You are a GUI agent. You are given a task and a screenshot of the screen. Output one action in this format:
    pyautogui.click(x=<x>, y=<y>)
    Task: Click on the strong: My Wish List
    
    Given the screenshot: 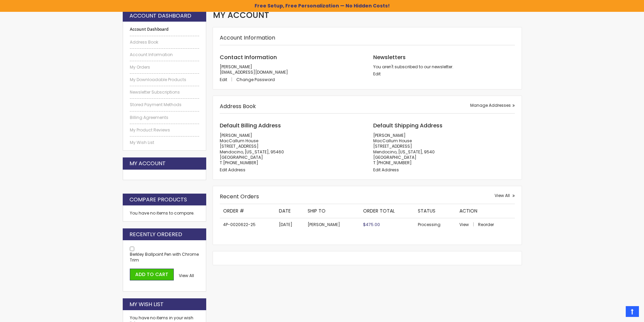 What is the action you would take?
    pyautogui.click(x=146, y=304)
    